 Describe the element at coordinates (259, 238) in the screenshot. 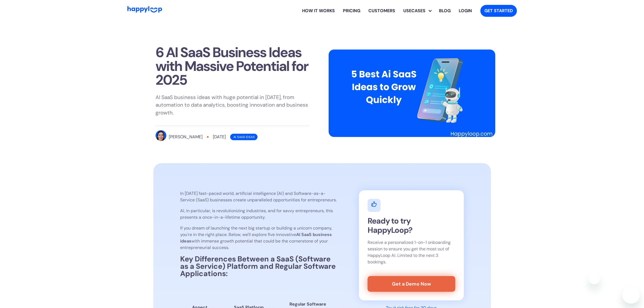

I see `p: If you dream of launching the next big startup or building a unicorn company, you're in the right...` at that location.